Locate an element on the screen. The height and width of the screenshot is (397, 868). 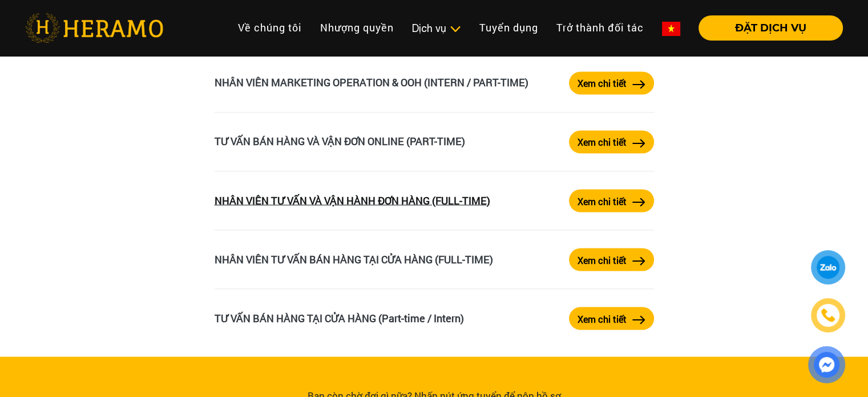
a: phone-icon is located at coordinates (828, 315).